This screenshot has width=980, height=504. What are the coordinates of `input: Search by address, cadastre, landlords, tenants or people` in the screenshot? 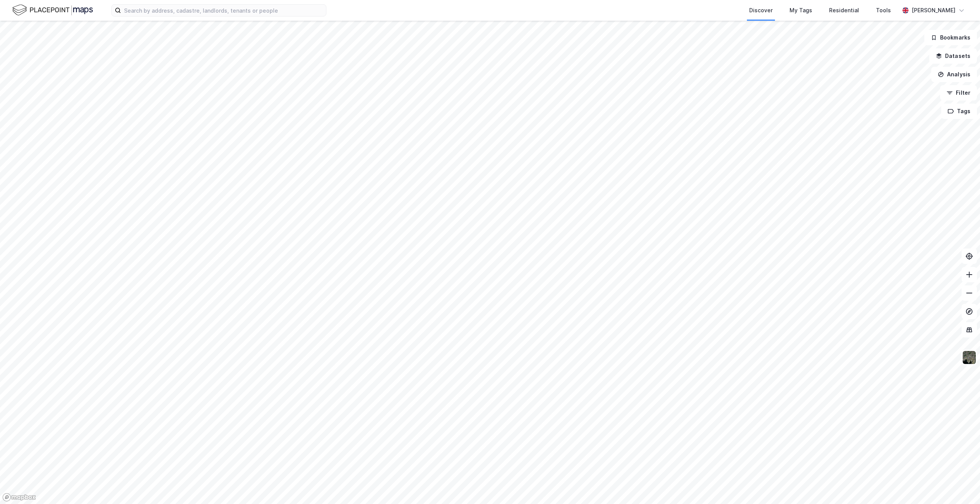 It's located at (224, 11).